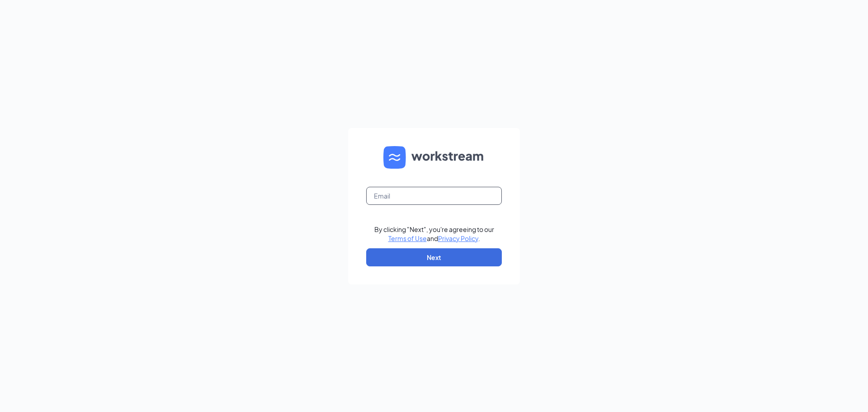 This screenshot has height=412, width=868. What do you see at coordinates (407, 238) in the screenshot?
I see `a: Terms of Use` at bounding box center [407, 238].